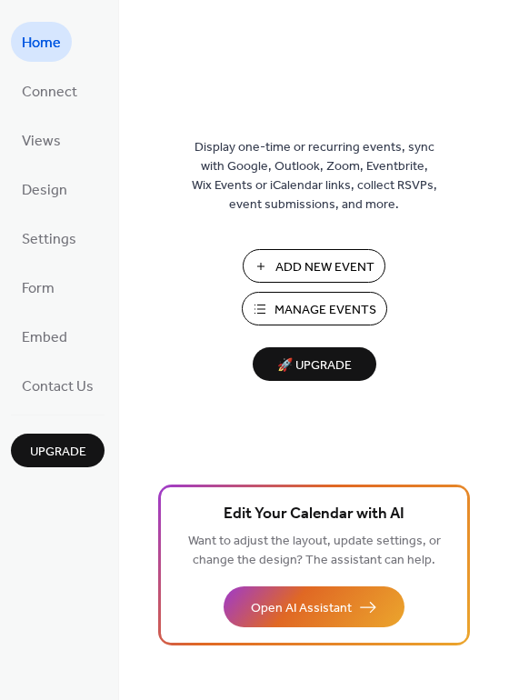  Describe the element at coordinates (49, 93) in the screenshot. I see `span: Connect` at that location.